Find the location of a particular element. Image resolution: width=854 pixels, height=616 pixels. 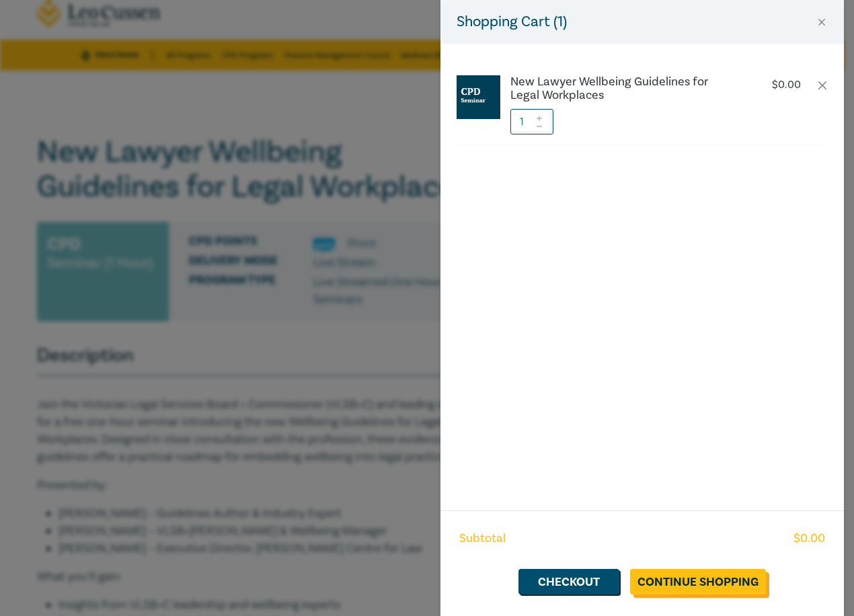

span: $ 0.00 is located at coordinates (809, 538).